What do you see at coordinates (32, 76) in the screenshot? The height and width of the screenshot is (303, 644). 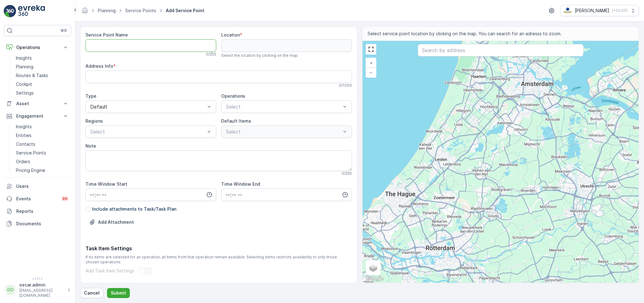 I see `p: Routes & Tasks` at bounding box center [32, 76].